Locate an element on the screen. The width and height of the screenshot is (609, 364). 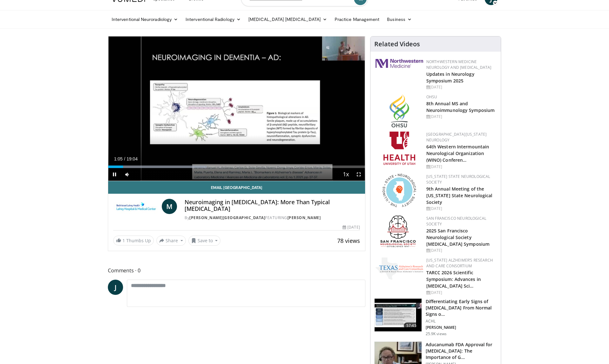
img: ad8adf1f-d405-434e-aebe-ebf7635c9b5d.png.150x105_q85_autocrop_double_scale_upscale_version-0.2.png is located at coordinates (399, 232).